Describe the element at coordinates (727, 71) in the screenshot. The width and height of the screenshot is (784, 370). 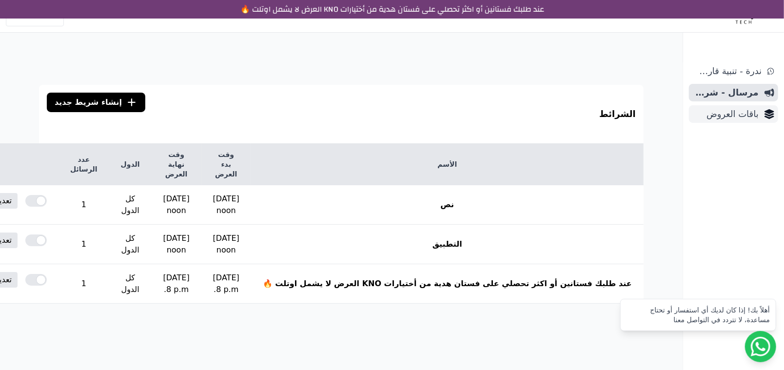
I see `span: ندرة - تنبية قارب علي النفاذ` at that location.